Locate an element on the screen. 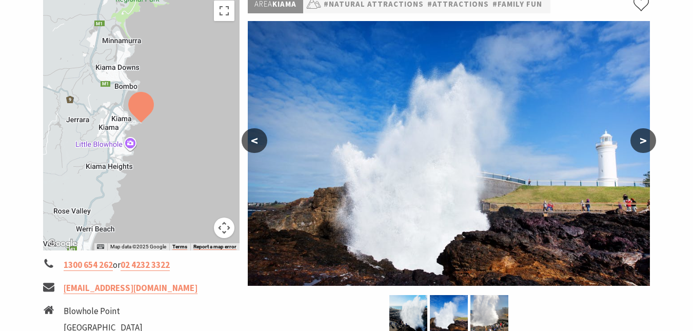 The width and height of the screenshot is (693, 331). button: Keyboard shortcuts is located at coordinates (101, 247).